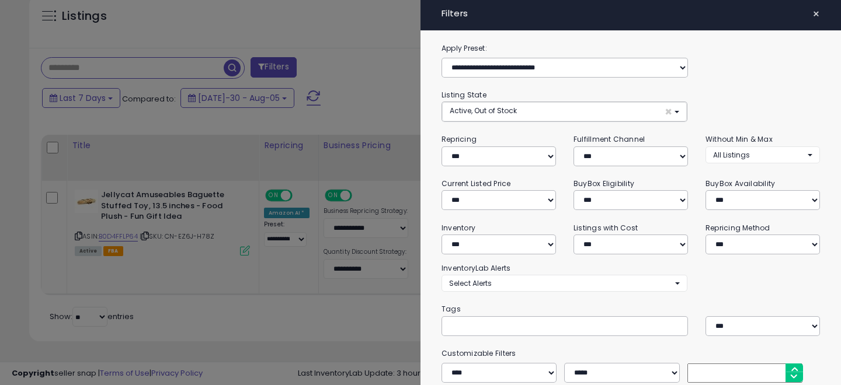  What do you see at coordinates (459, 139) in the screenshot?
I see `small: Repricing` at bounding box center [459, 139].